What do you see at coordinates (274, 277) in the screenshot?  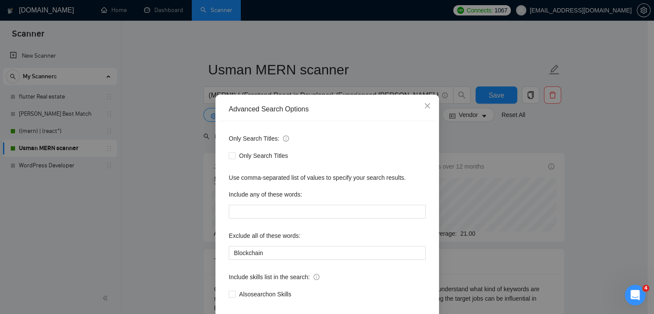 I see `span: Include skills list in the search:` at bounding box center [274, 277].